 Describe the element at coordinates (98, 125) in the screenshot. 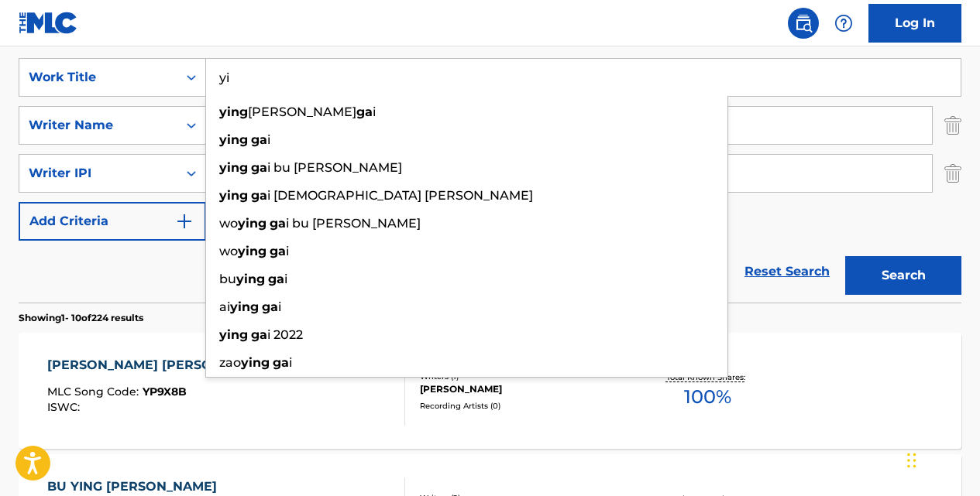

I see `div: Writer Name` at that location.